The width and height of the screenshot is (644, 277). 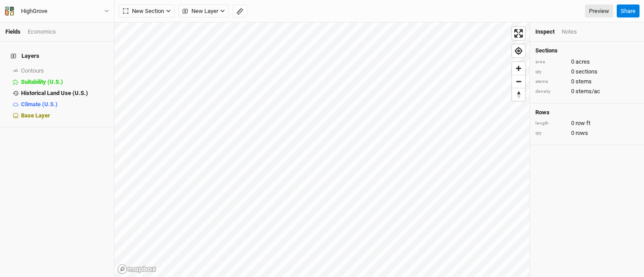 I want to click on h4: Sections, so click(x=587, y=51).